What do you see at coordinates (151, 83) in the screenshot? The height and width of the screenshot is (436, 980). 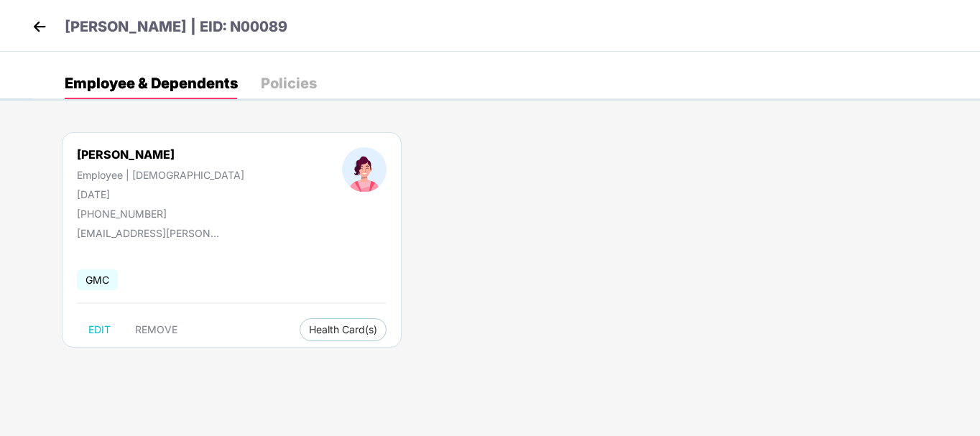 I see `div: Employee & Dependents` at bounding box center [151, 83].